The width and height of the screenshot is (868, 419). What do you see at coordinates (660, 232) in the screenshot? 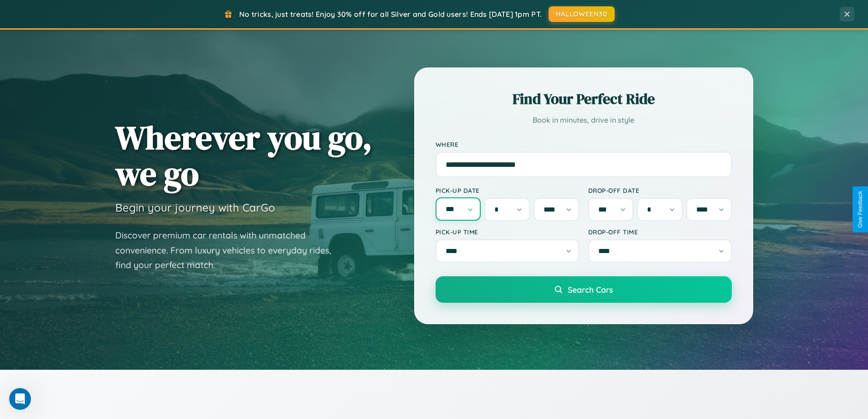
I see `label: Drop-off Time` at bounding box center [660, 232].